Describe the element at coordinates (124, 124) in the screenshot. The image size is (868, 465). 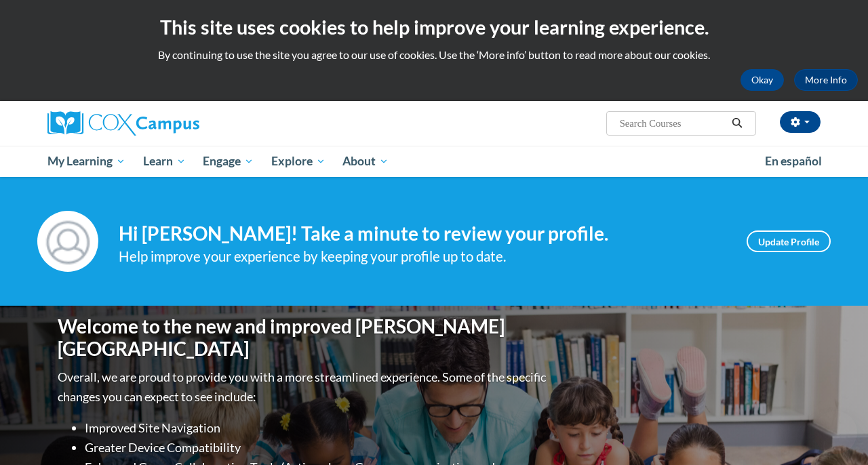
I see `img: Cox Campus` at that location.